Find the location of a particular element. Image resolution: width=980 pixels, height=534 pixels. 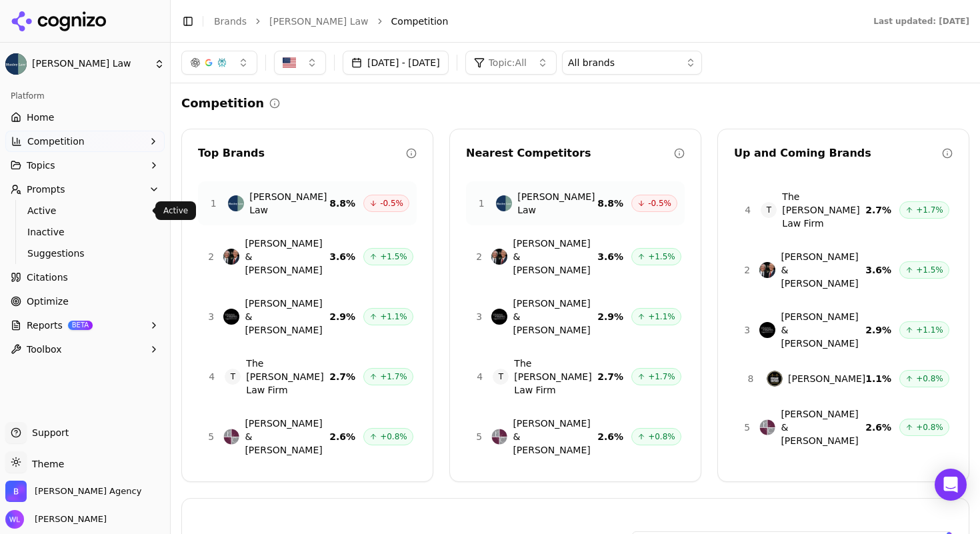

nav: breadcrumb is located at coordinates (530, 22).